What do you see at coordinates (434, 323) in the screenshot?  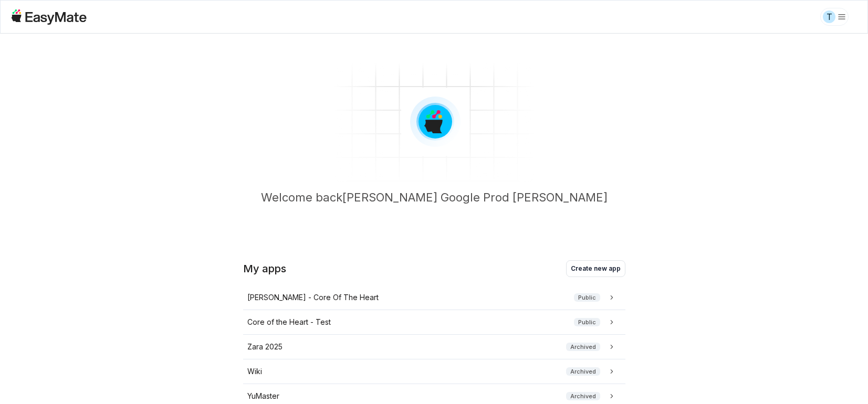 I see `a: Core of the Heart - TestPublic` at bounding box center [434, 323].